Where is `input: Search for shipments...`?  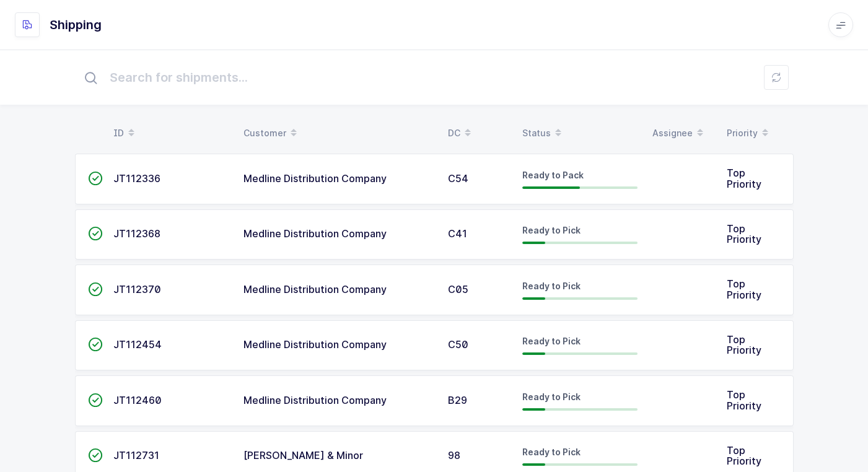 input: Search for shipments... is located at coordinates (434, 77).